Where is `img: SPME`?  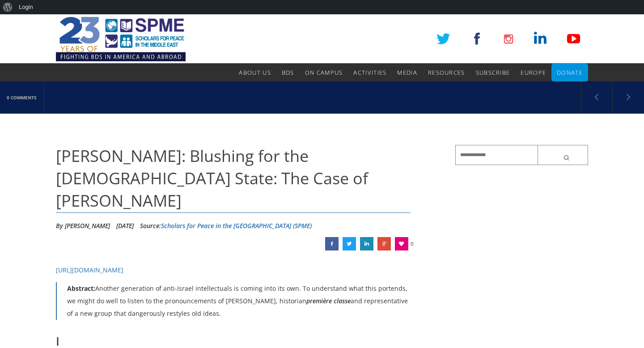
img: SPME is located at coordinates (120, 39).